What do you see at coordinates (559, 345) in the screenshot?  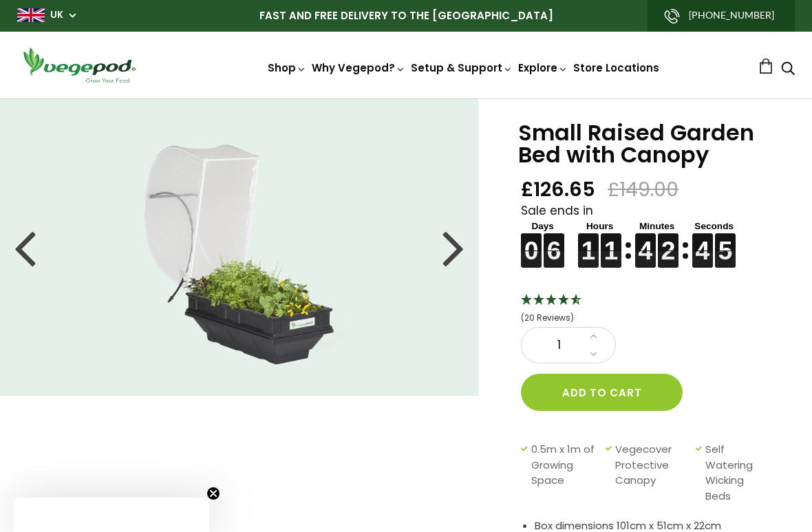 I see `span: 1` at bounding box center [559, 345].